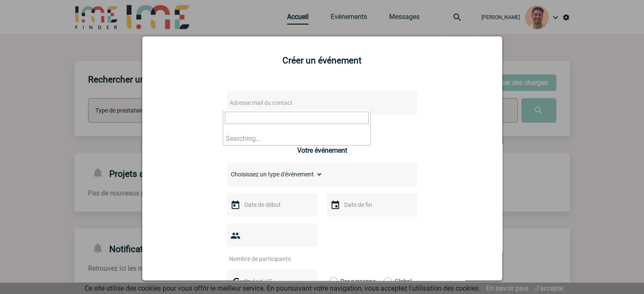 The width and height of the screenshot is (644, 294). What do you see at coordinates (322, 150) in the screenshot?
I see `h3: Votre événement` at bounding box center [322, 150].